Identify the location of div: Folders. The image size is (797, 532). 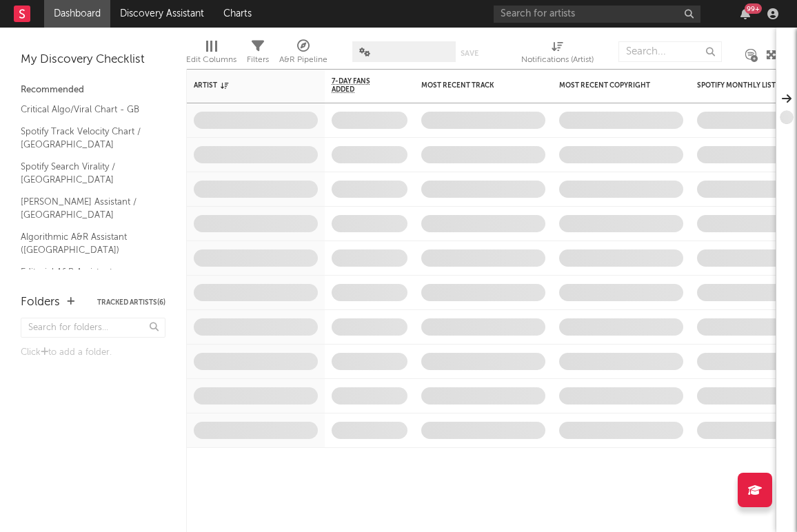
(40, 303).